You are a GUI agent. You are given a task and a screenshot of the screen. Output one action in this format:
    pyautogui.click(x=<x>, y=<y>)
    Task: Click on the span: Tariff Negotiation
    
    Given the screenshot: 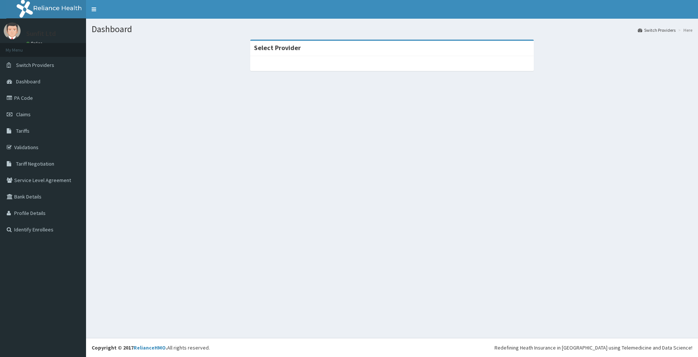 What is the action you would take?
    pyautogui.click(x=35, y=164)
    